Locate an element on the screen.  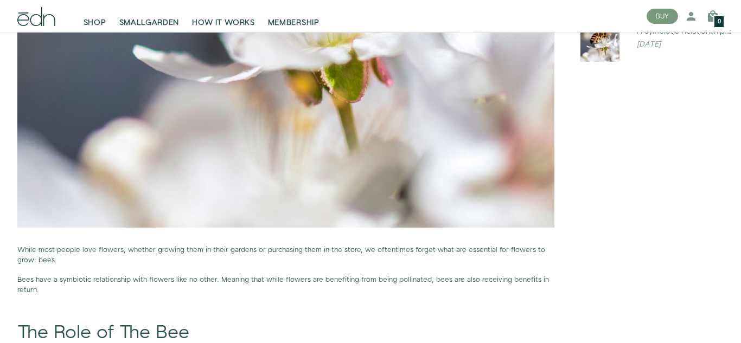
a: HOW IT WORKS is located at coordinates (223, 16).